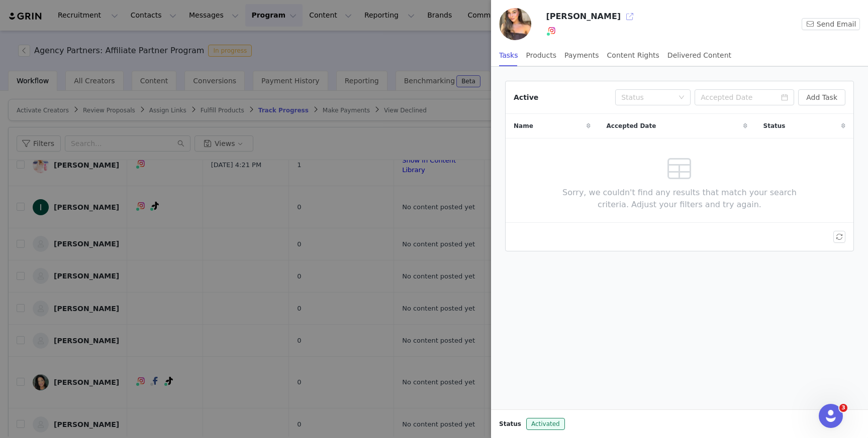 This screenshot has height=438, width=868. Describe the element at coordinates (581, 55) in the screenshot. I see `div: Payments` at that location.